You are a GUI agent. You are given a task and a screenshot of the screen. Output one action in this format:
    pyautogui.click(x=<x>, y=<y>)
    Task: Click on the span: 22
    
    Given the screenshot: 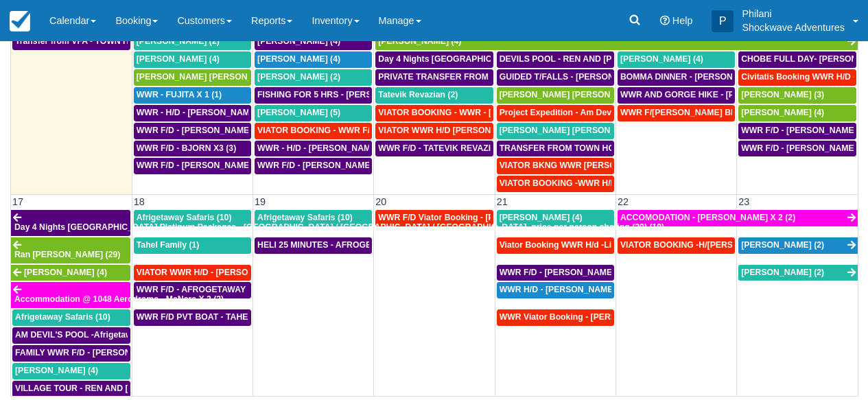 What is the action you would take?
    pyautogui.click(x=623, y=202)
    